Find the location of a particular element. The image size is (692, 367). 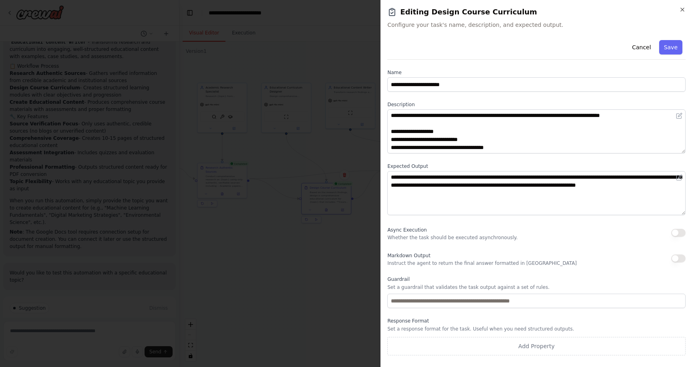

label: Guardrail is located at coordinates (536, 279).